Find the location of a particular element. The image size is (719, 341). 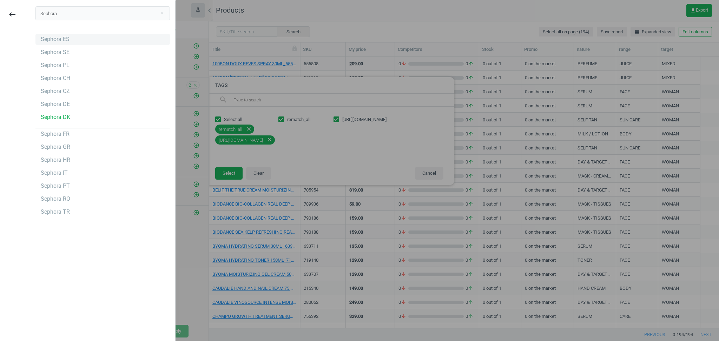

div: Sephora HR is located at coordinates (55, 160).